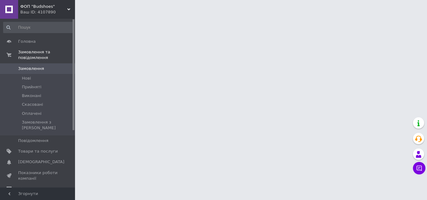 Image resolution: width=427 pixels, height=200 pixels. Describe the element at coordinates (33, 105) in the screenshot. I see `span: Скасовані` at that location.